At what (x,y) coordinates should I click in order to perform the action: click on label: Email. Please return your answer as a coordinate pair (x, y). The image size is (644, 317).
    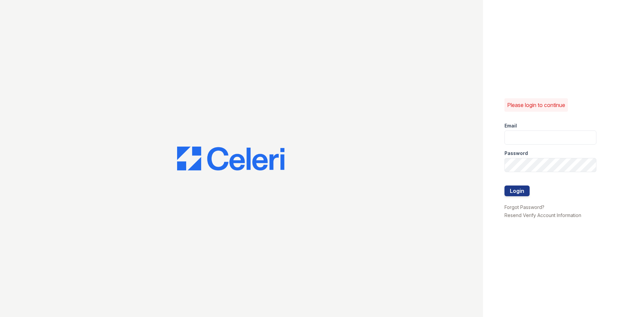
    Looking at the image, I should click on (511, 126).